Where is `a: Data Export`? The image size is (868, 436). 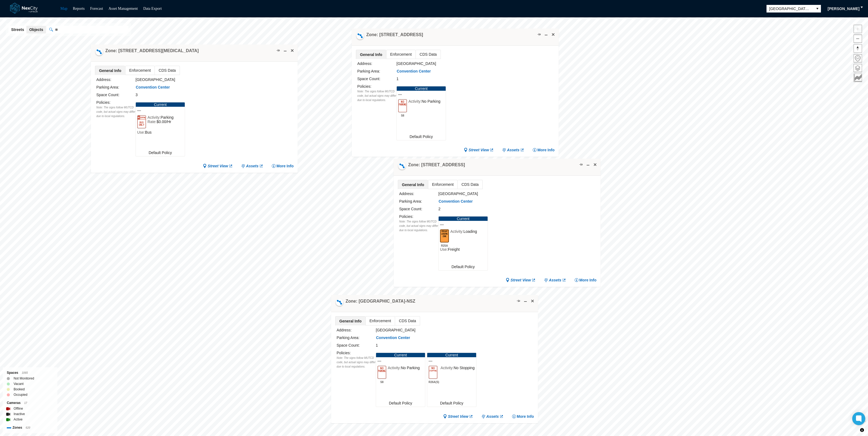 a: Data Export is located at coordinates (152, 8).